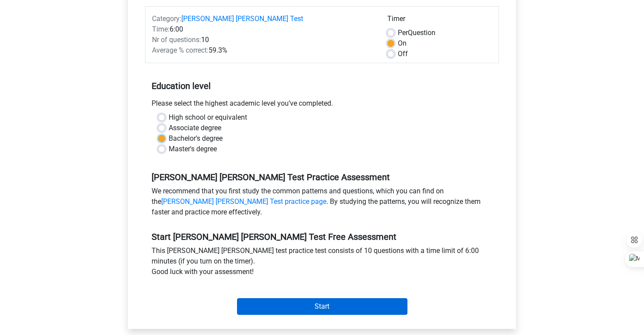 The image size is (644, 335). I want to click on input: Start, so click(322, 307).